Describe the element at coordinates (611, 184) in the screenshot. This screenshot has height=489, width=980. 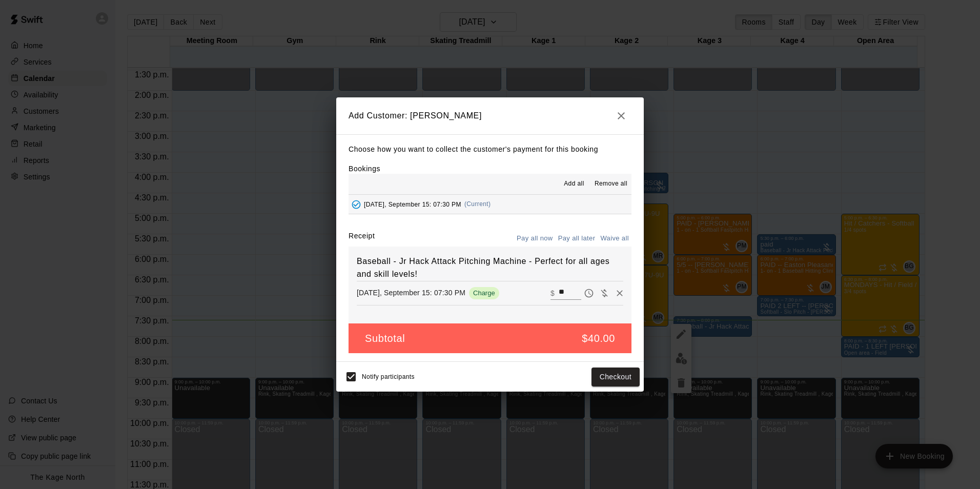
I see `button: Remove all` at that location.